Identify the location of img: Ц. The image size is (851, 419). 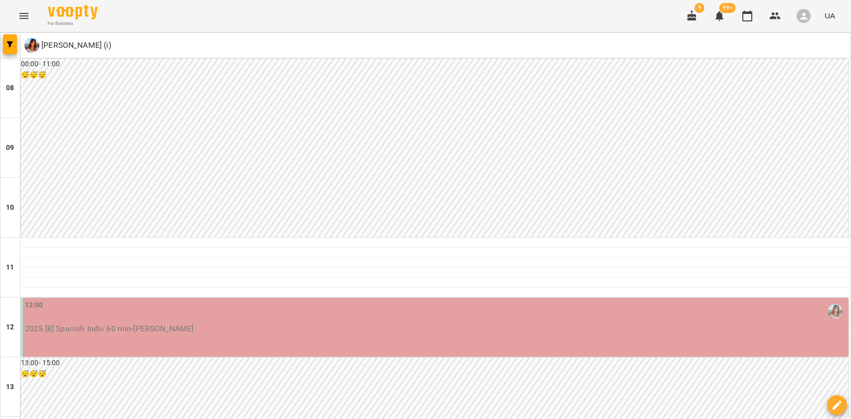
(32, 45).